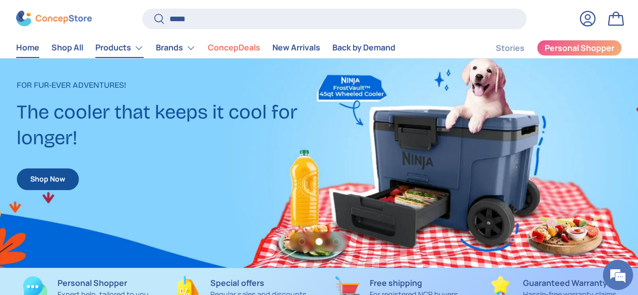  Describe the element at coordinates (547, 48) in the screenshot. I see `nav: Secondary` at that location.